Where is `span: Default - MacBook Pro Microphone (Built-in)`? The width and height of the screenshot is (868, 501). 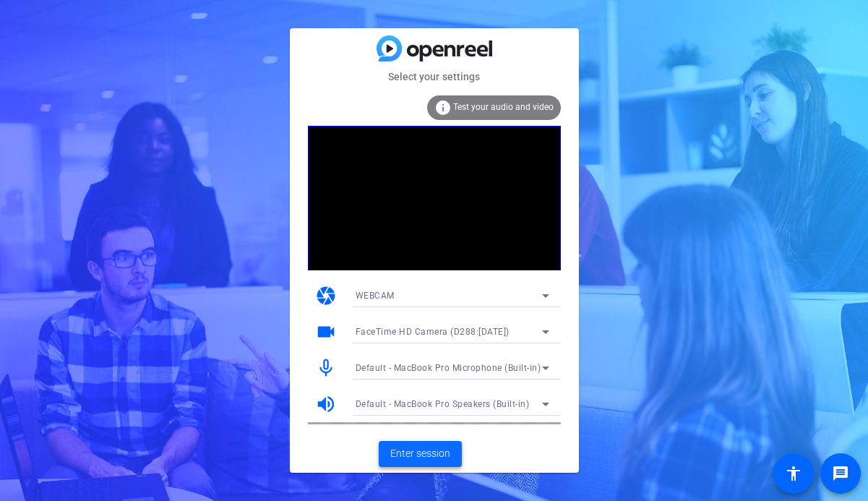
span: Default - MacBook Pro Microphone (Built-in) is located at coordinates (448, 368).